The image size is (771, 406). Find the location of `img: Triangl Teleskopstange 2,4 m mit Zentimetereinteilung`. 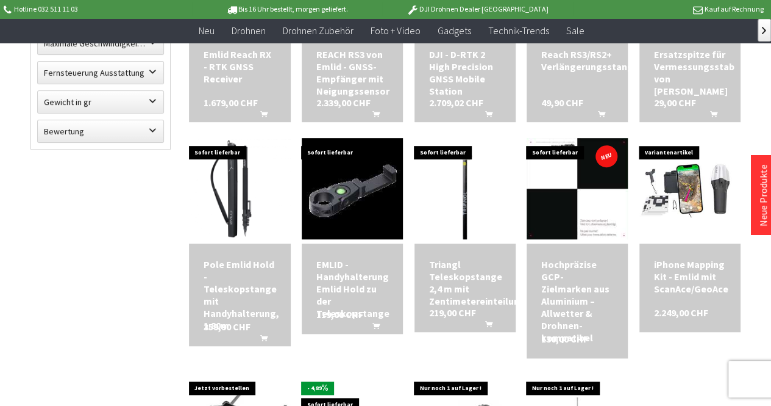

img: Triangl Teleskopstange 2,4 m mit Zentimetereinteilung is located at coordinates (465, 188).